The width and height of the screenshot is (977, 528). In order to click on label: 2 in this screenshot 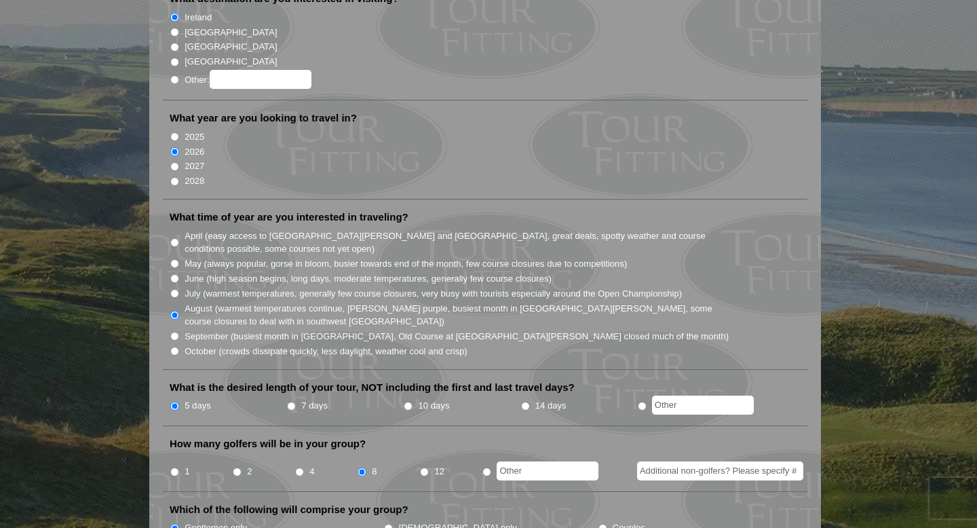, I will do `click(249, 472)`.